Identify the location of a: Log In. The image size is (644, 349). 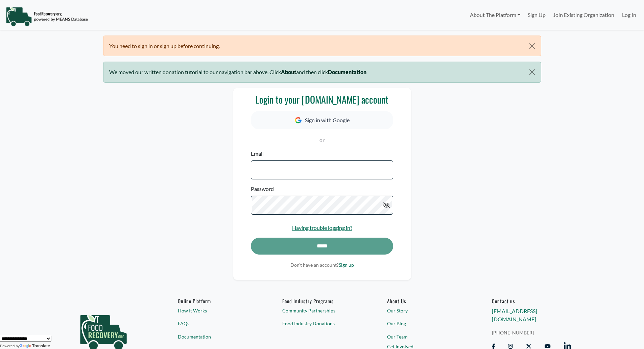
(629, 15).